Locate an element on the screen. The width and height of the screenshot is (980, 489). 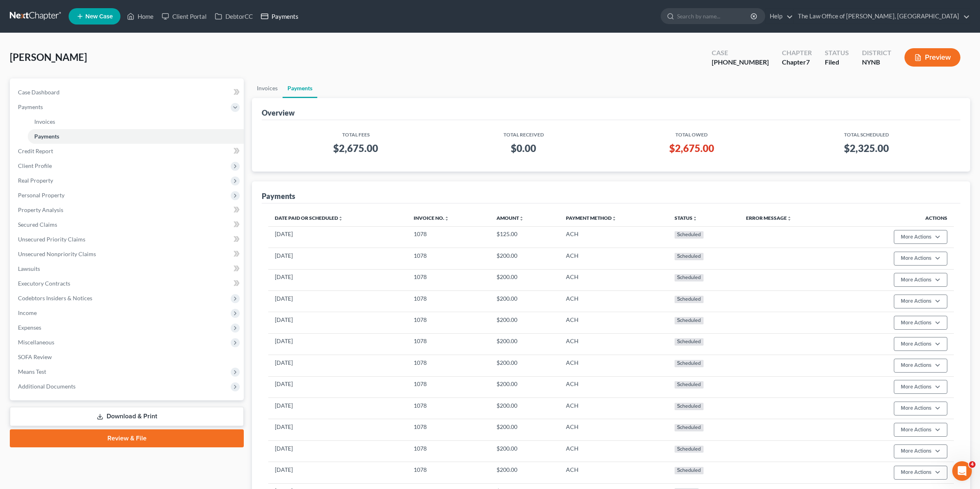
a: Review & File is located at coordinates (126, 438).